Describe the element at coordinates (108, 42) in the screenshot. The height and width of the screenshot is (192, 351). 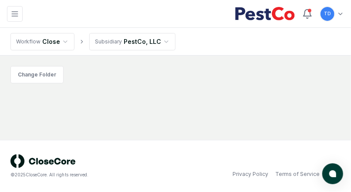
I see `div: Subsidiary` at that location.